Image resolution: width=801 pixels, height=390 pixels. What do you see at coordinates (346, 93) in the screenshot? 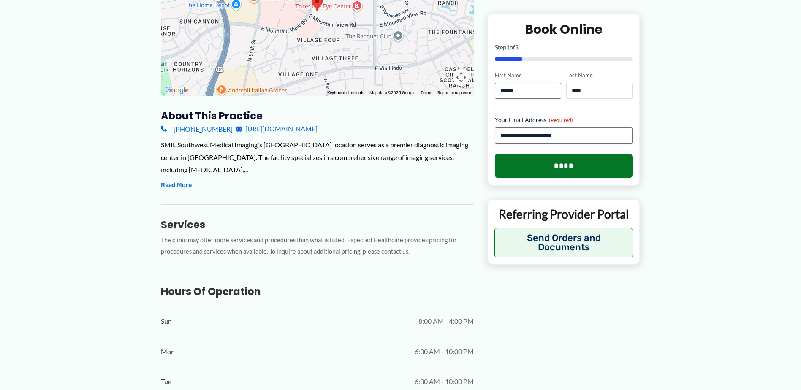
I see `button: Keyboard shortcuts` at bounding box center [346, 93].